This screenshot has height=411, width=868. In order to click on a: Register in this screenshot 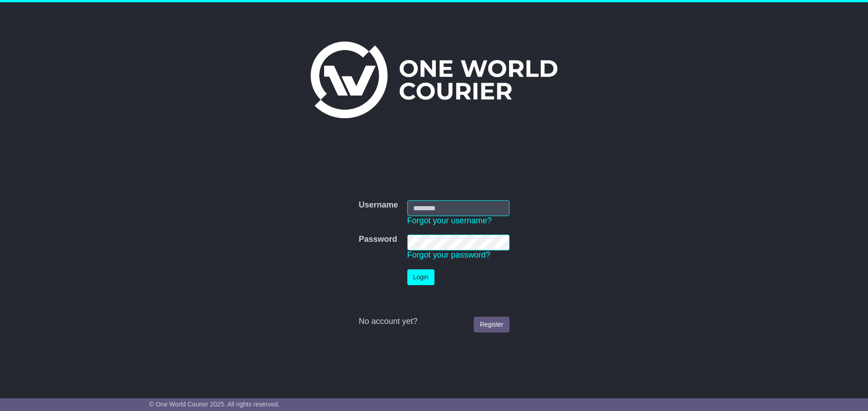, I will do `click(492, 325)`.